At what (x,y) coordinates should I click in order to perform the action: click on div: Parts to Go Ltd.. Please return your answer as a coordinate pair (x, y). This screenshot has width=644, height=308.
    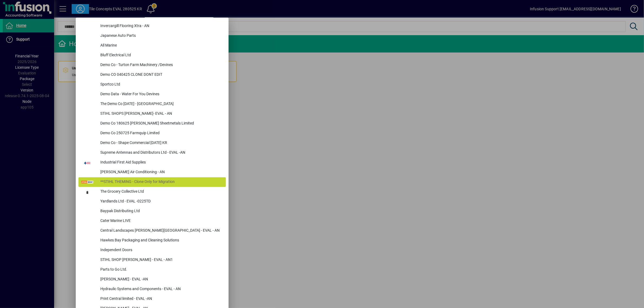
    Looking at the image, I should click on (161, 270).